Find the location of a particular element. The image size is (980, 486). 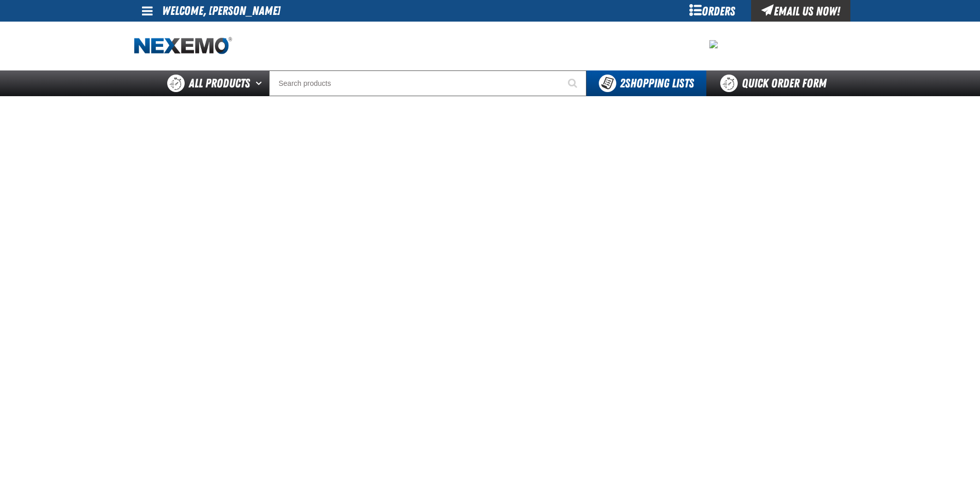

button: You have 2 Shopping Lists. Open to view details is located at coordinates (646, 83).